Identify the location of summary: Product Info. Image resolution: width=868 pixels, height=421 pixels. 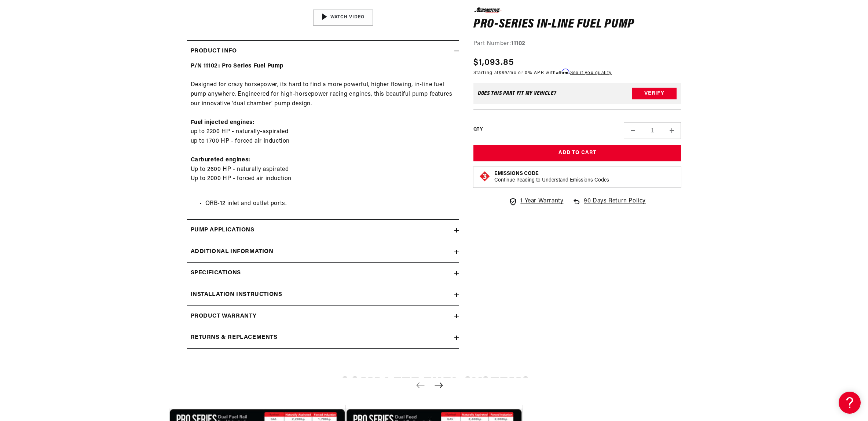
(323, 51).